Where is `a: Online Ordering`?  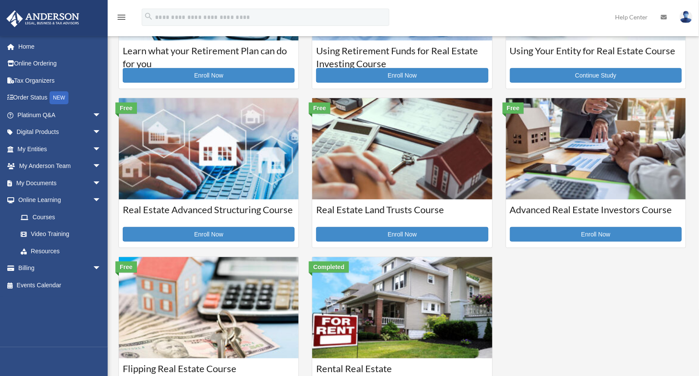
a: Online Ordering is located at coordinates (60, 64).